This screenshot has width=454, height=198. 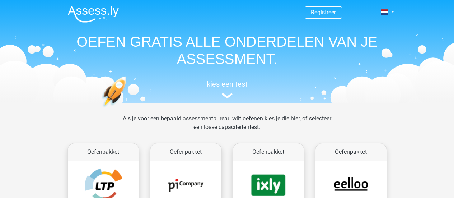 What do you see at coordinates (227, 84) in the screenshot?
I see `h5: kies een test` at bounding box center [227, 84].